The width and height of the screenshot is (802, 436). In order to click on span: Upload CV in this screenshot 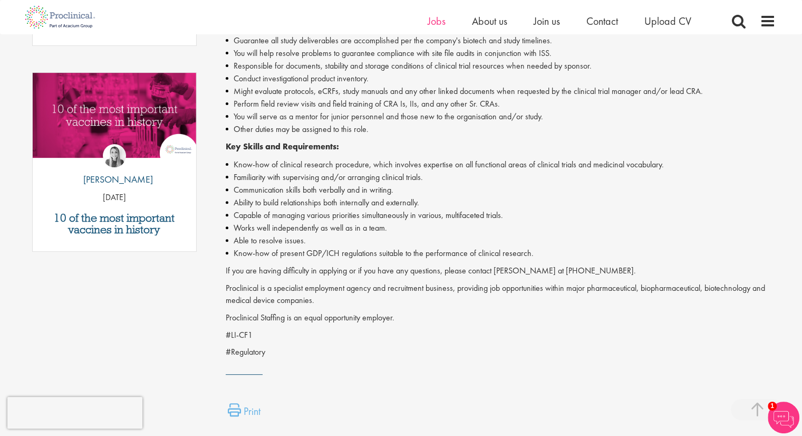, I will do `click(668, 21)`.